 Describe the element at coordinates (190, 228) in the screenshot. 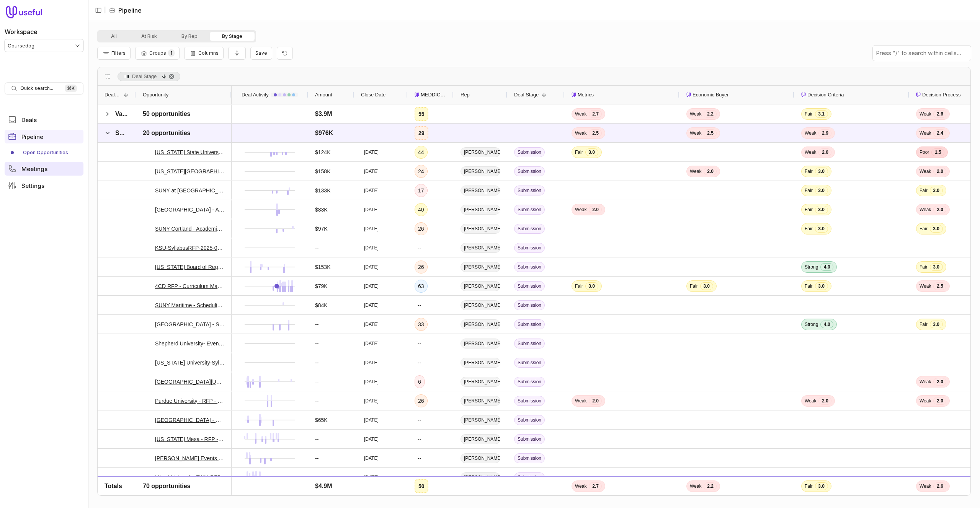

I see `a: SUNY Cortland - Academic and Events - 6.25` at that location.